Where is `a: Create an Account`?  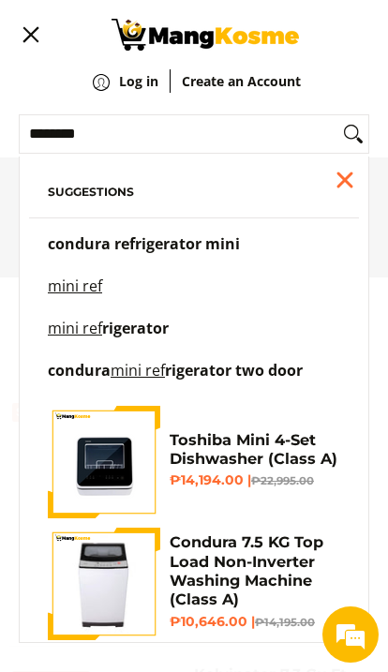
a: Create an Account is located at coordinates (241, 96).